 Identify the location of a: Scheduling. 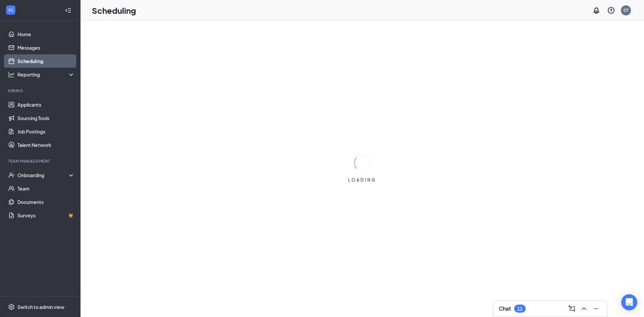
(46, 61).